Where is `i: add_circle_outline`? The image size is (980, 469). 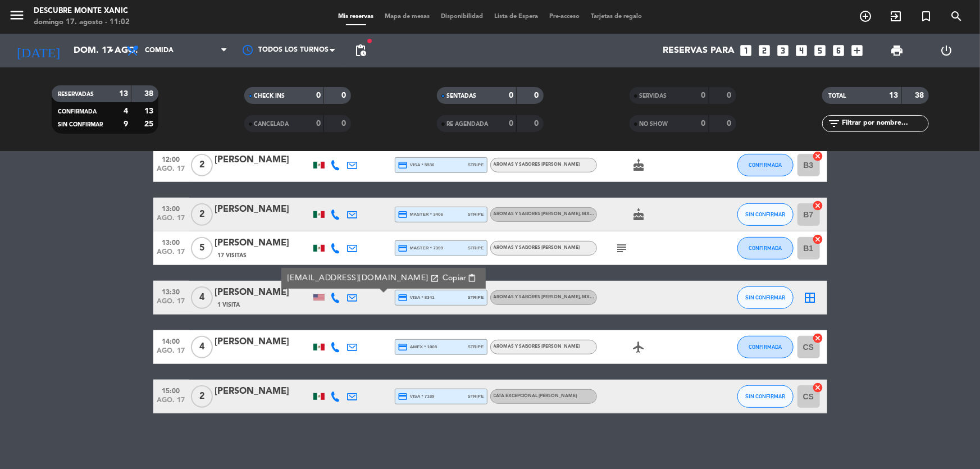 i: add_circle_outline is located at coordinates (865, 16).